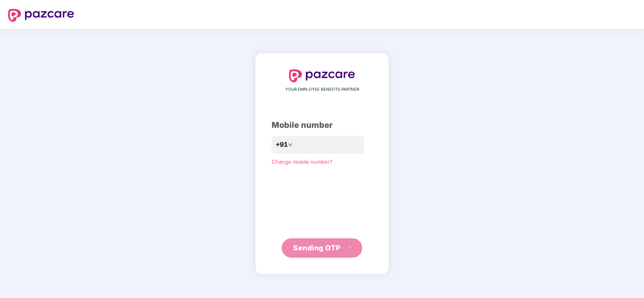 The height and width of the screenshot is (298, 644). I want to click on div: Mobile number, so click(322, 125).